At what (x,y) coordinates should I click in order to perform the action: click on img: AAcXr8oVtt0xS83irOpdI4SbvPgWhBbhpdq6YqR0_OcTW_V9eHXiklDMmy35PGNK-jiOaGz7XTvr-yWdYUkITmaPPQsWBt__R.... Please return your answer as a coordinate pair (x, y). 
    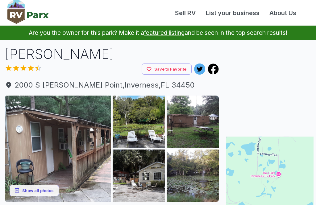
    Looking at the image, I should click on (193, 122).